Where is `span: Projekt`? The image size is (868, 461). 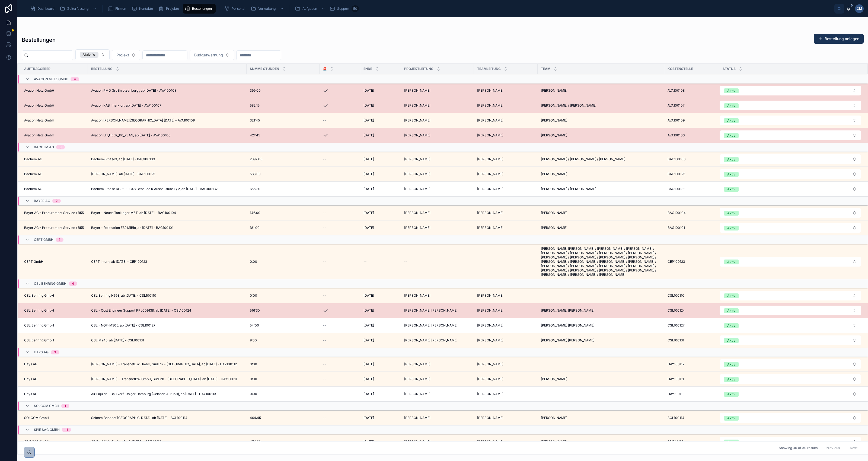
span: Projekt is located at coordinates (123, 55).